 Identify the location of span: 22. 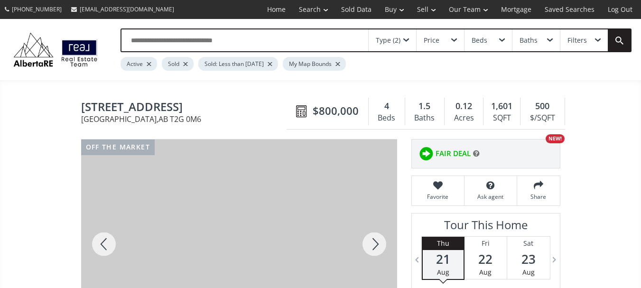
(485, 259).